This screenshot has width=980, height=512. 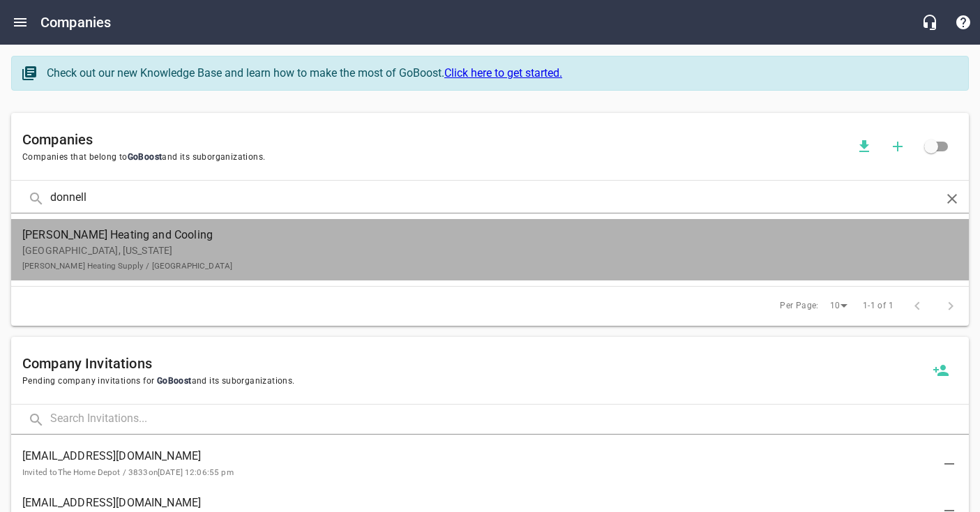 What do you see at coordinates (930, 147) in the screenshot?
I see `span: Click to view all companies` at bounding box center [930, 147].